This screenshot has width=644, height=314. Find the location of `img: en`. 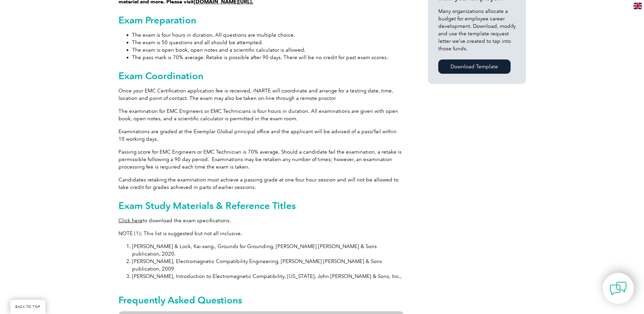

img: en is located at coordinates (637, 6).